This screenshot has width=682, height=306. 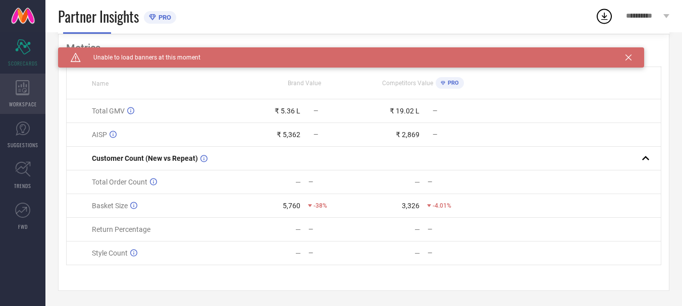 What do you see at coordinates (100, 84) in the screenshot?
I see `span: Name` at bounding box center [100, 84].